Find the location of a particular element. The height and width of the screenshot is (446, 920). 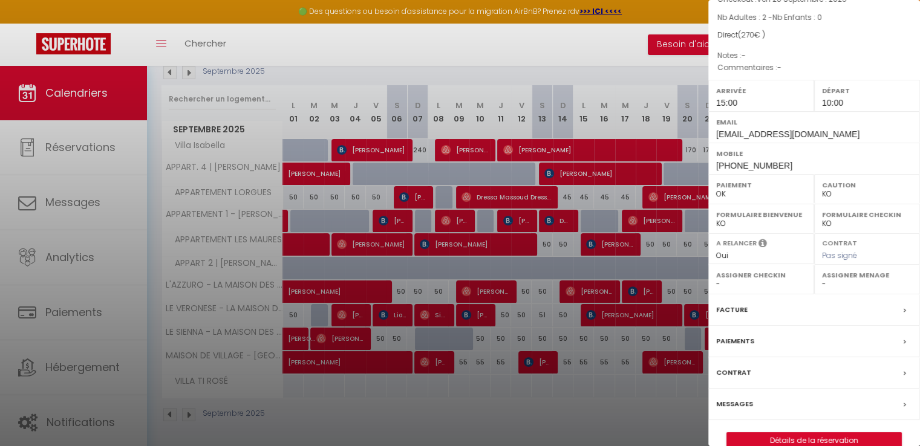

label: Formulaire Checkin is located at coordinates (866, 215).